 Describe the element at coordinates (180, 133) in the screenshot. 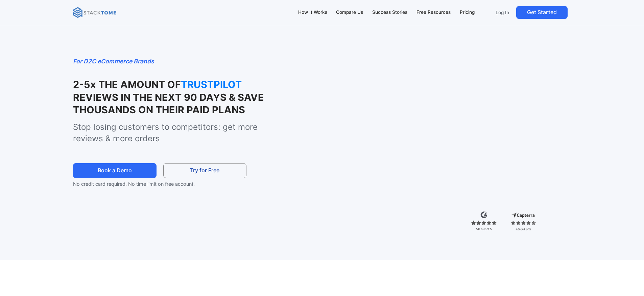

I see `p: Stop losing customers to competitors: get more reviews & more orders` at that location.